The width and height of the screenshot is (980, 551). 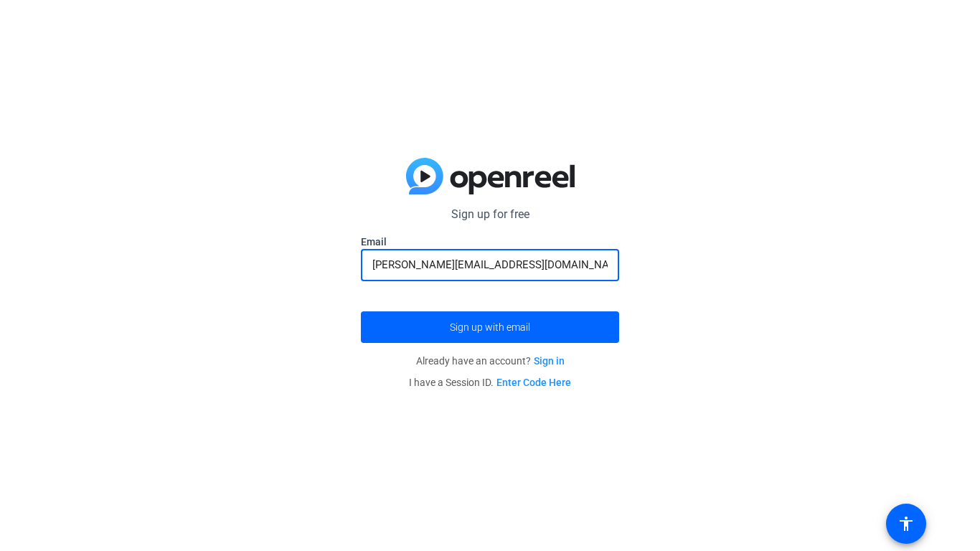 What do you see at coordinates (490, 361) in the screenshot?
I see `span: Already have an account?` at bounding box center [490, 361].